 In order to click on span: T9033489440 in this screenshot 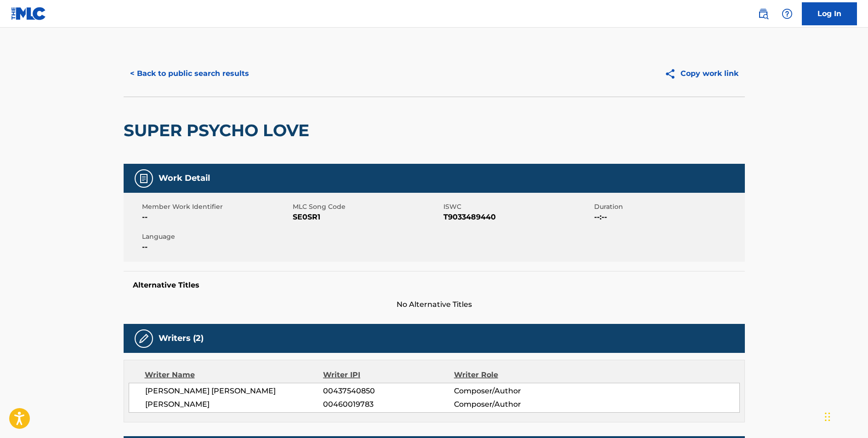, I will do `click(518, 217)`.